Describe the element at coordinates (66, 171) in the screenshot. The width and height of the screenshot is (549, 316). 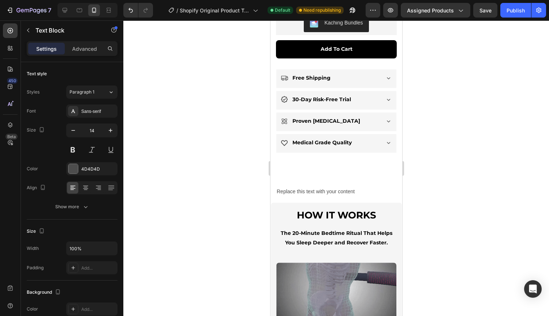
I see `div: Replace this text with your content` at that location.